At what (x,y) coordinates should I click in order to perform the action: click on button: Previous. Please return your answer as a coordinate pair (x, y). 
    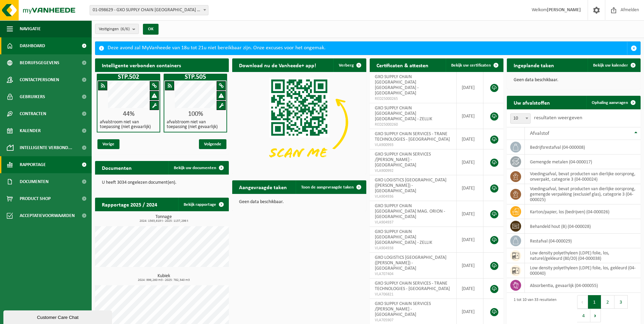
    Looking at the image, I should click on (582, 301).